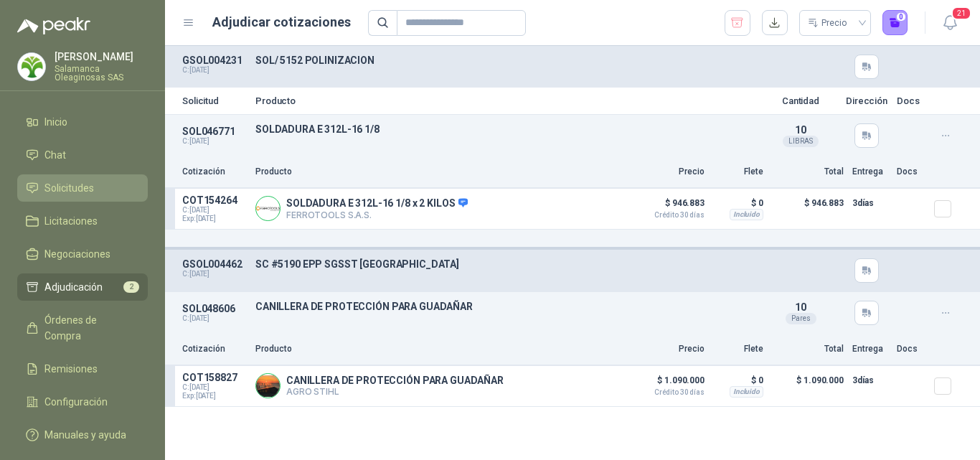  I want to click on p: SOL048606, so click(214, 308).